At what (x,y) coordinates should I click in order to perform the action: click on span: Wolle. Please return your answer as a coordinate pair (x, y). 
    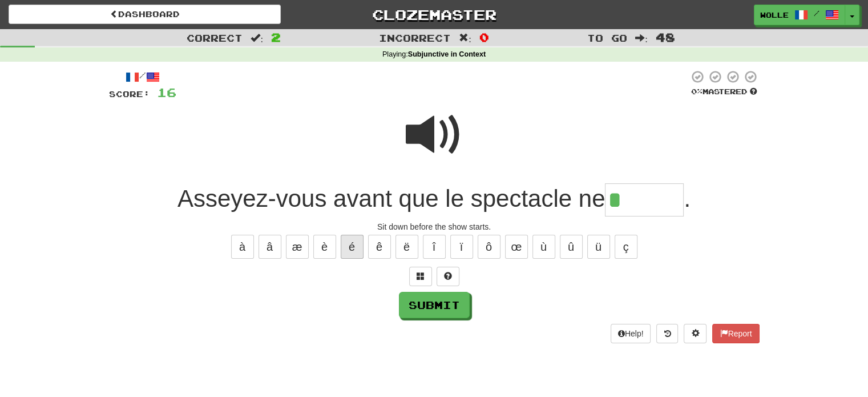
    Looking at the image, I should click on (774, 15).